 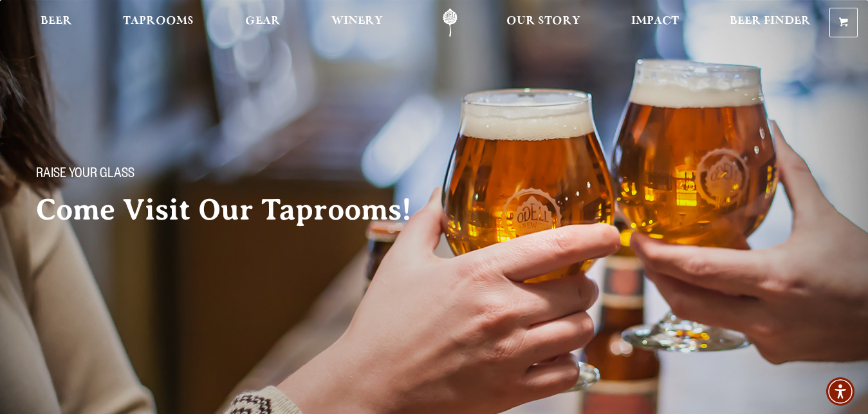 What do you see at coordinates (85, 175) in the screenshot?
I see `span: Raise your glass` at bounding box center [85, 175].